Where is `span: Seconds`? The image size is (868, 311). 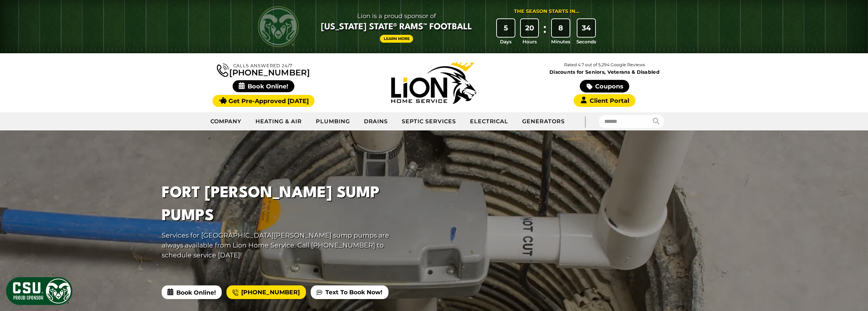 span: Seconds is located at coordinates (586, 42).